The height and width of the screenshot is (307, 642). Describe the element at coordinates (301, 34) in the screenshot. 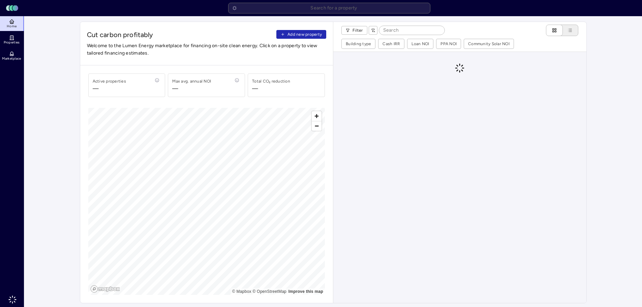

I see `a: Add new property` at that location.